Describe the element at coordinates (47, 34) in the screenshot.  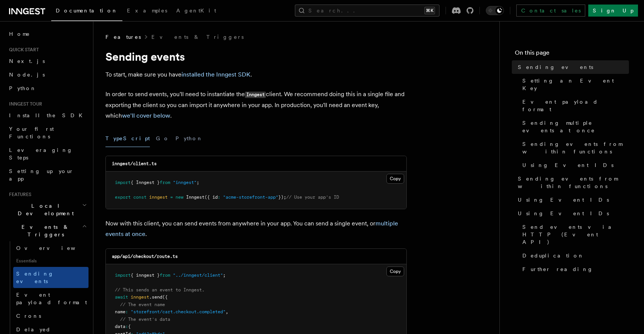
I see `a: Home` at that location.